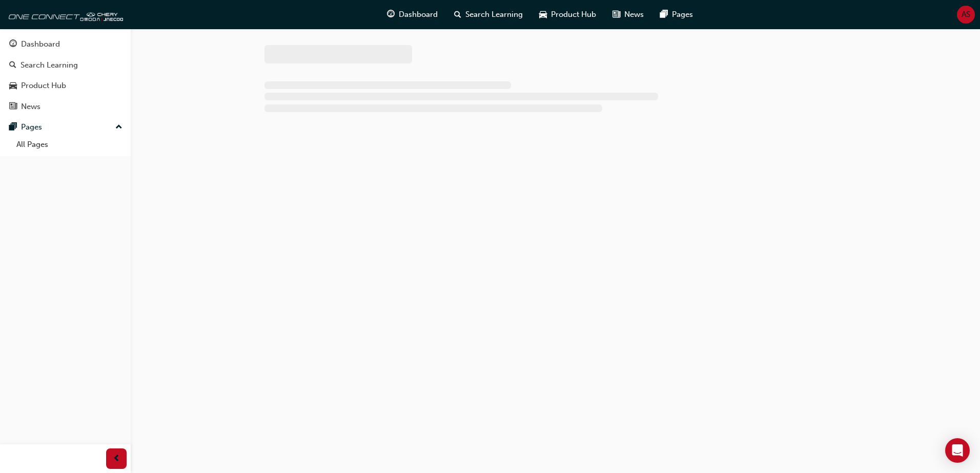 The image size is (980, 473). Describe the element at coordinates (494, 14) in the screenshot. I see `span: Search Learning` at that location.